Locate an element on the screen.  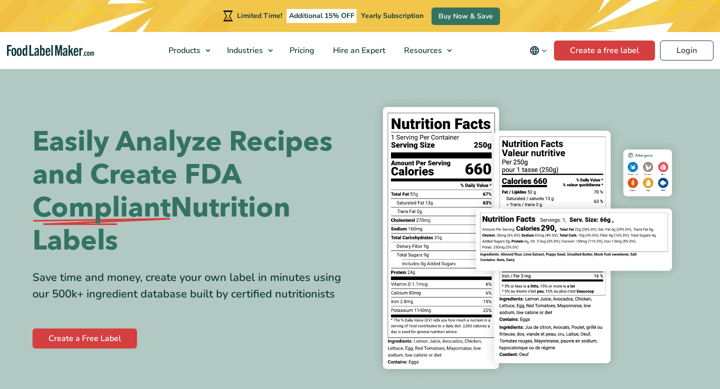
button: Change language is located at coordinates (538, 50).